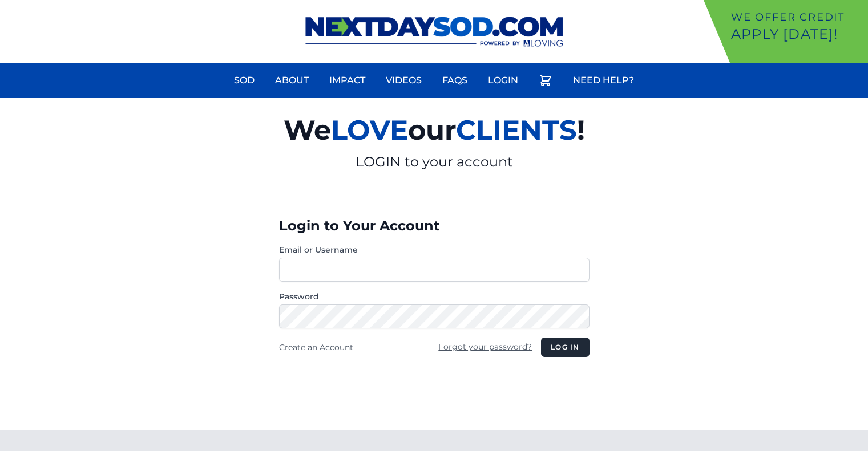 This screenshot has width=868, height=451. Describe the element at coordinates (564, 348) in the screenshot. I see `button: Log in` at that location.